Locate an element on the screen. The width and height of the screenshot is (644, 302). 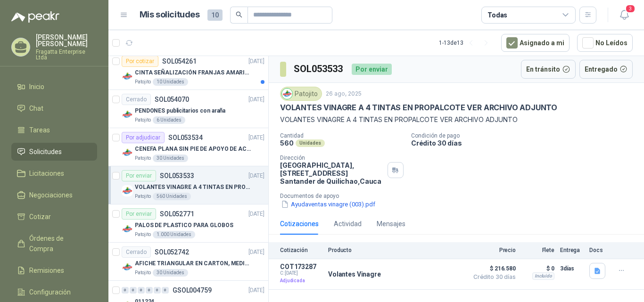
div: 6 Unidades is located at coordinates (169, 120).